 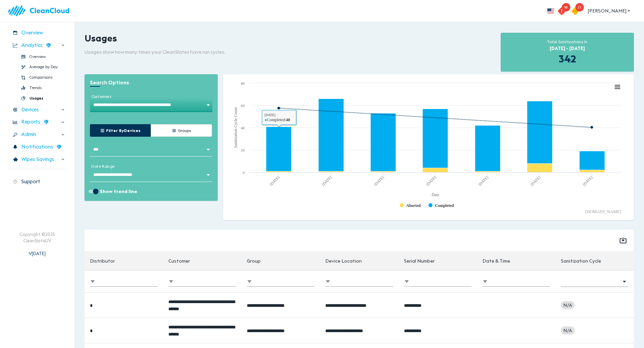 I want to click on span: Devices, so click(x=30, y=110).